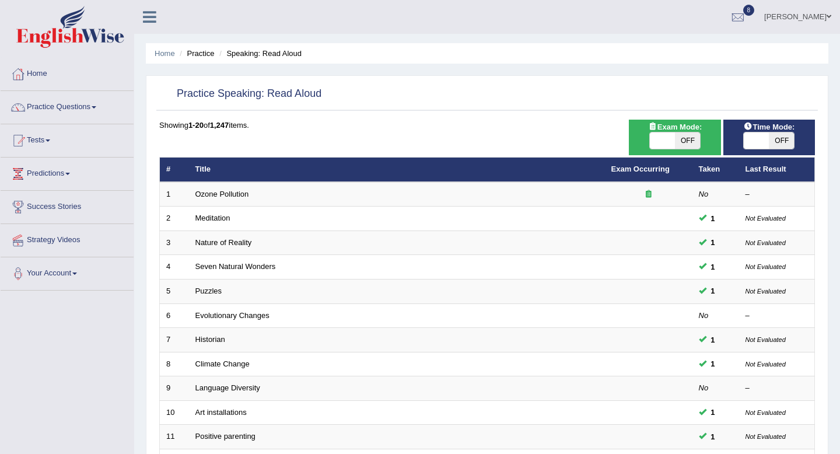  I want to click on span: Exam Mode:, so click(675, 127).